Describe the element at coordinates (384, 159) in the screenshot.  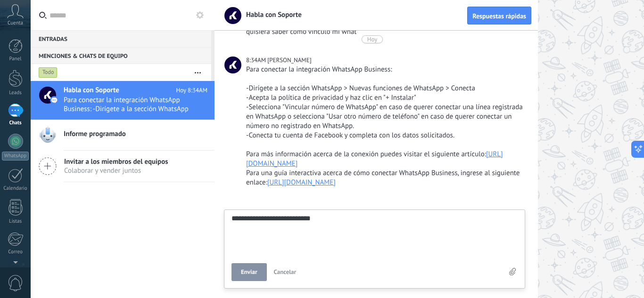
I see `div: Para más información acerca de la conexión puedes visitar el siguiente artículo:` at that location.